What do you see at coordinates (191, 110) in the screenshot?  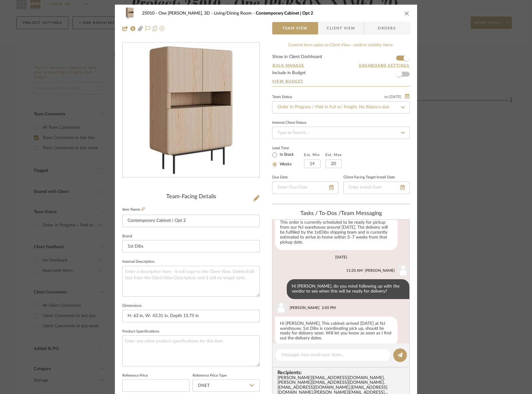 I see `div: 0` at bounding box center [191, 110].